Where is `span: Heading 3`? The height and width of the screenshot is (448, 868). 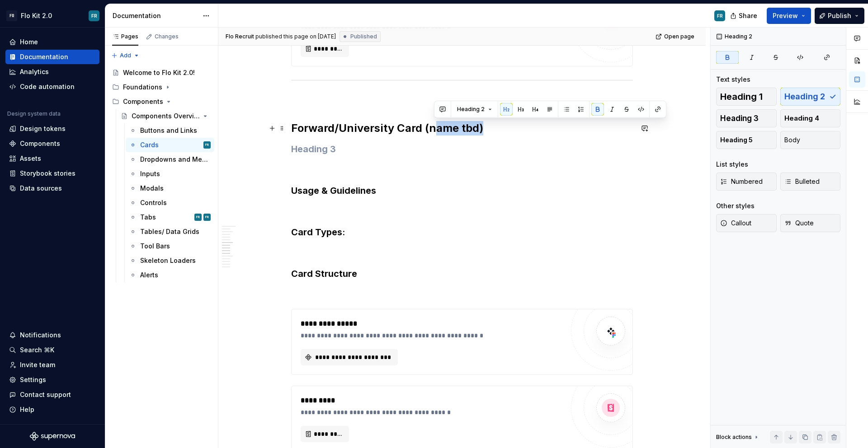 span: Heading 3 is located at coordinates (740, 118).